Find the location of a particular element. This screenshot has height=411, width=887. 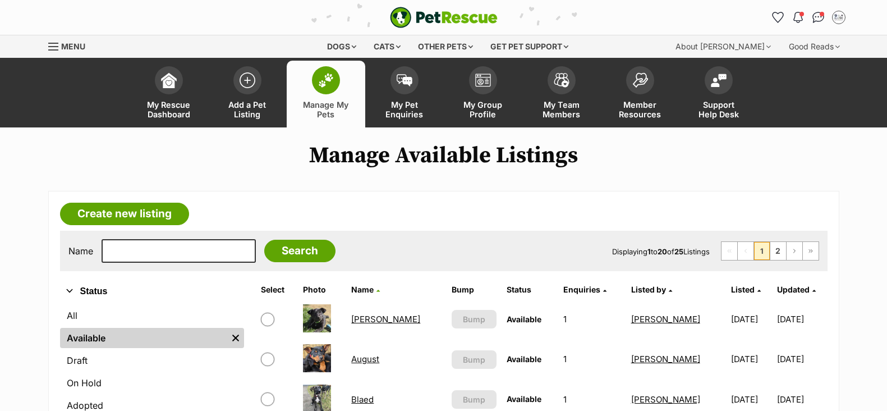

span: Listed is located at coordinates (743, 289).